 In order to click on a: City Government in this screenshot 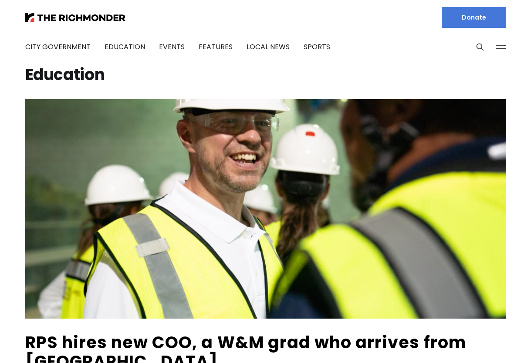, I will do `click(58, 47)`.